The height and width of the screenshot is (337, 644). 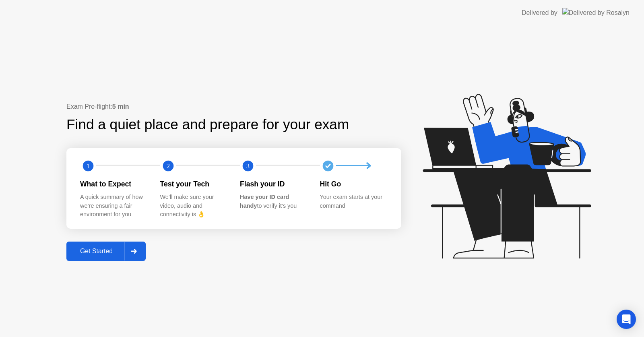 What do you see at coordinates (121, 106) in the screenshot?
I see `b: 5 min` at bounding box center [121, 106].